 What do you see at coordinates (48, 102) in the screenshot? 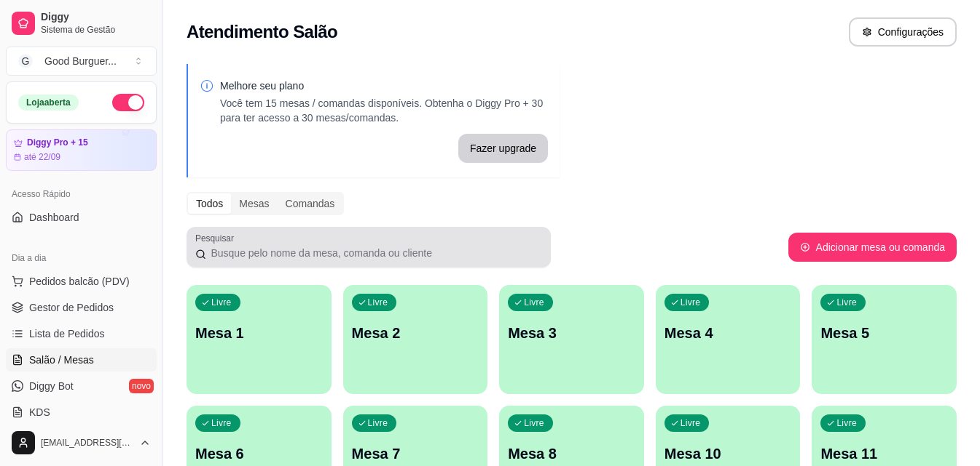
I see `div: Loja aberta` at bounding box center [48, 102].